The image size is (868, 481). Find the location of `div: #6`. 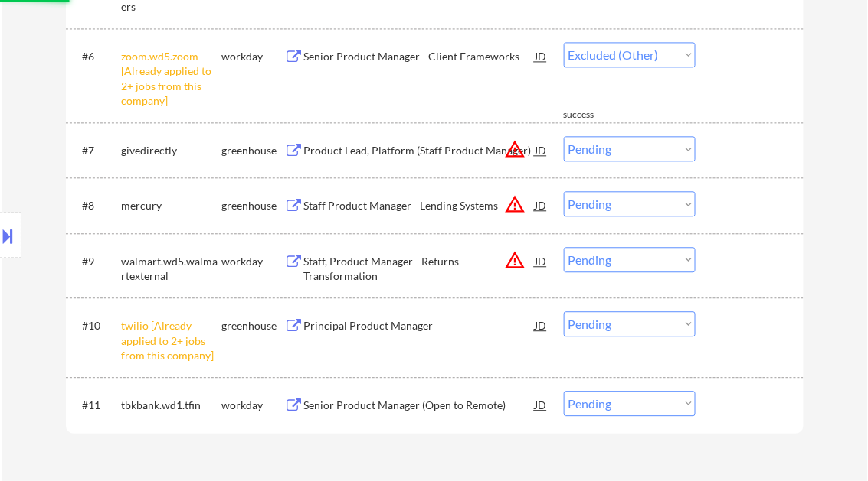

div: #6 is located at coordinates (95, 57).